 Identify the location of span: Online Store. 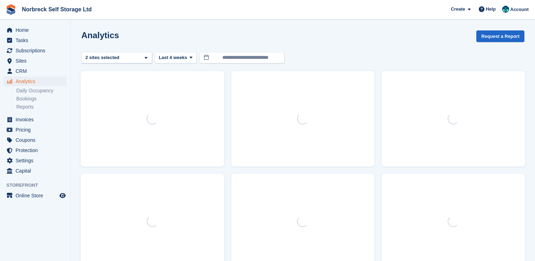
(37, 195).